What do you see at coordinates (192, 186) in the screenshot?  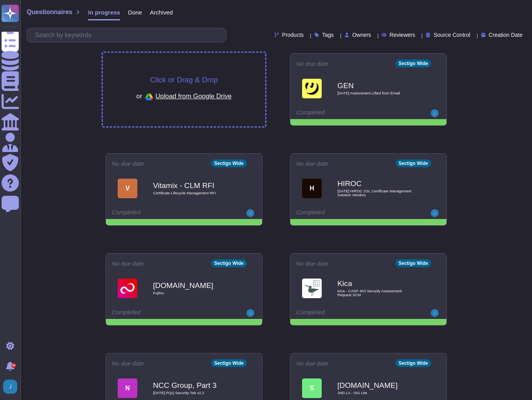 I see `b: Vitamix - CLM RFI` at bounding box center [192, 186].